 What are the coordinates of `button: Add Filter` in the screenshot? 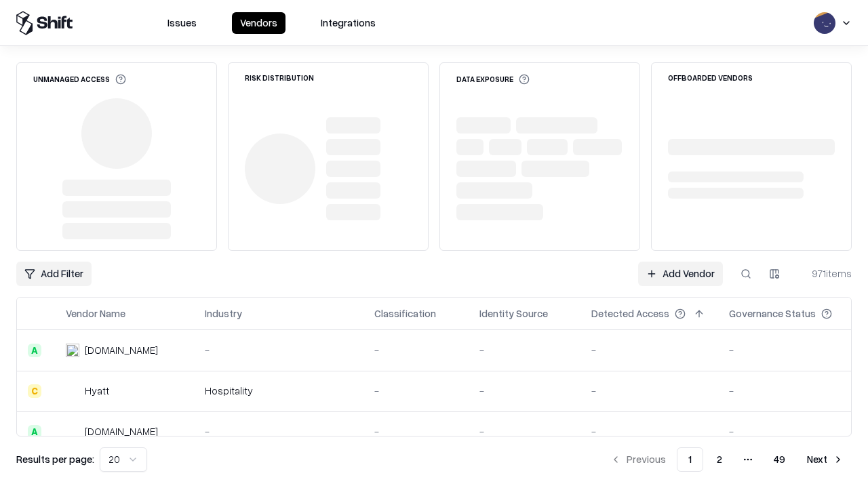 It's located at (54, 274).